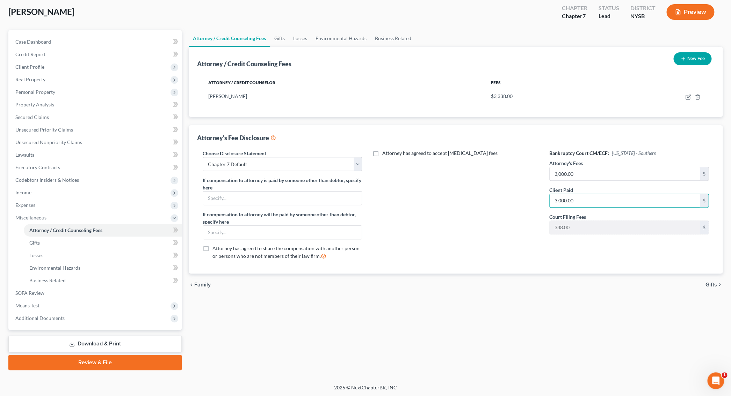 The width and height of the screenshot is (731, 396). Describe the element at coordinates (27, 306) in the screenshot. I see `span: Means Test` at that location.